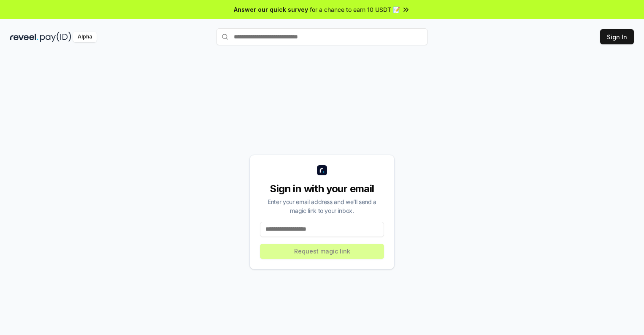 The image size is (644, 335). Describe the element at coordinates (617, 37) in the screenshot. I see `button: Sign In` at that location.